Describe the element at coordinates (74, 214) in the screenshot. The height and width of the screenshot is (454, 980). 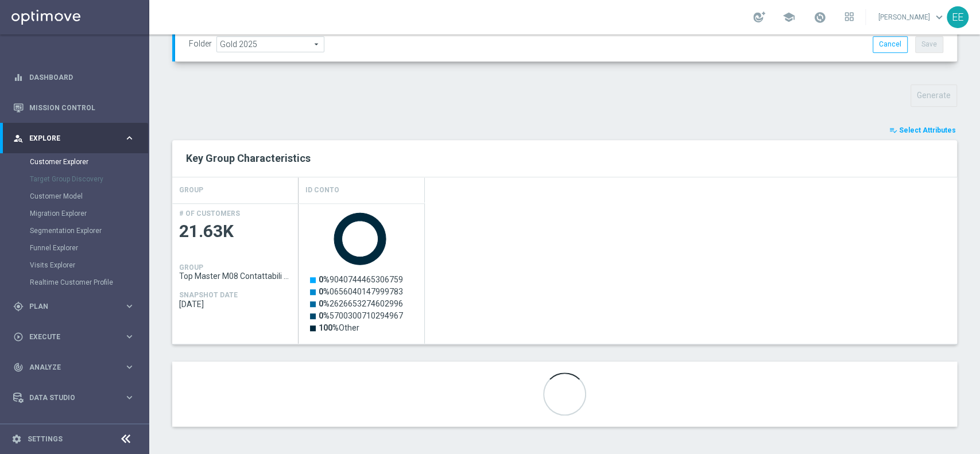
I see `a: Migration Explorer` at that location.